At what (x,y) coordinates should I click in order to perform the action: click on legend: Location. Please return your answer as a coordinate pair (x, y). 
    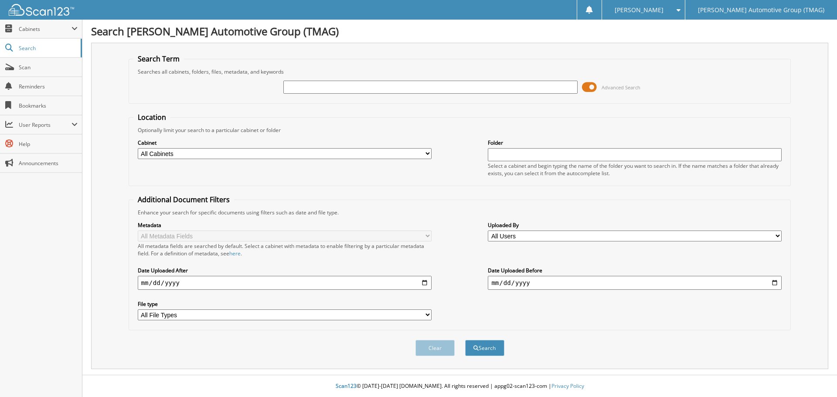
    Looking at the image, I should click on (152, 117).